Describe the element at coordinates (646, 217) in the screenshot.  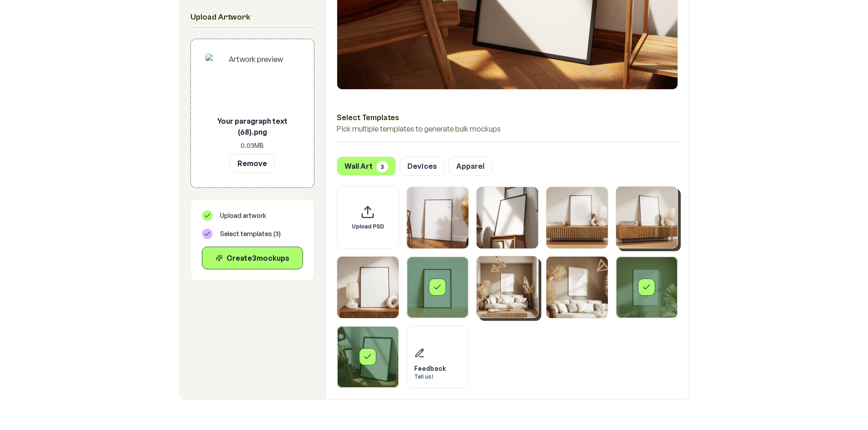
I see `div: Select template Framed Poster 4` at that location.